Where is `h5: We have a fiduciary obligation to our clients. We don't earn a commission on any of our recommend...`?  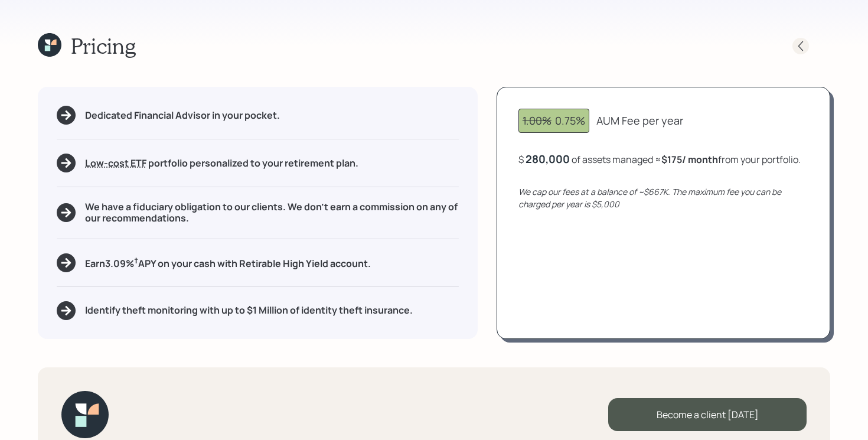 h5: We have a fiduciary obligation to our clients. We don't earn a commission on any of our recommend... is located at coordinates (271, 213).